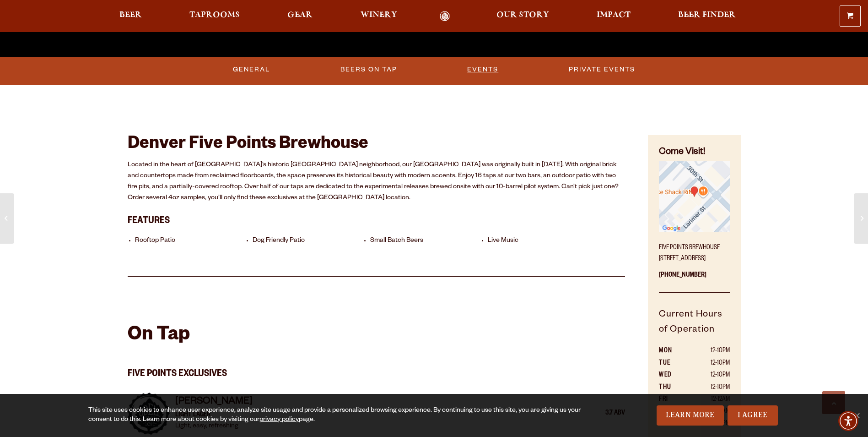 The image size is (868, 437). Describe the element at coordinates (378, 15) in the screenshot. I see `span: Winery` at that location.